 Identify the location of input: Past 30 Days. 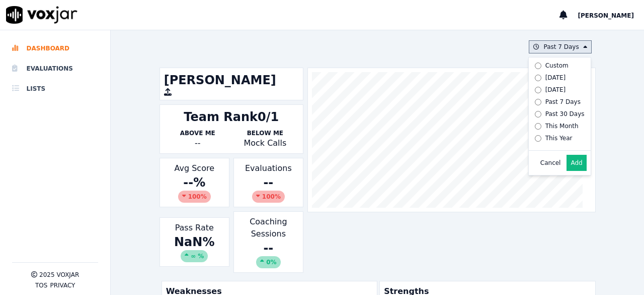
(538, 114).